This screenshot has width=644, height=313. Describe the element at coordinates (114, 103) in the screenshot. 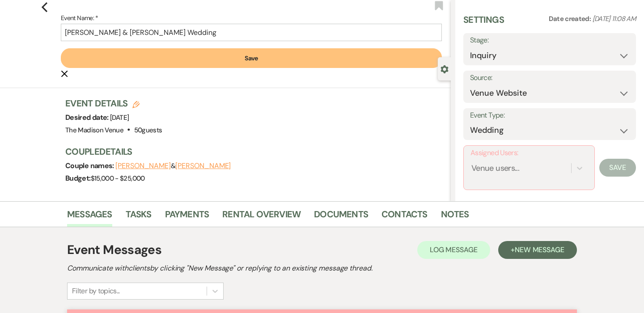

I see `h3: Event Details` at that location.